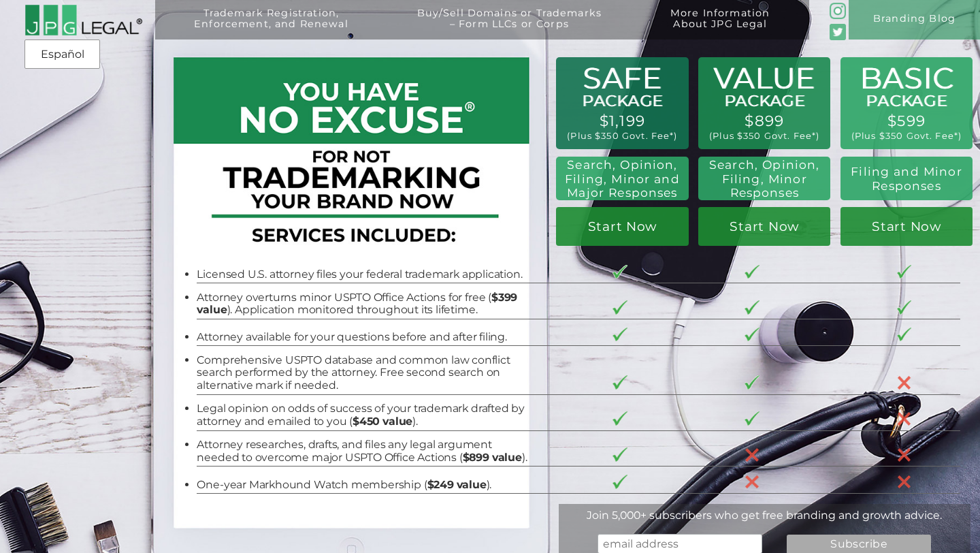 Image resolution: width=980 pixels, height=553 pixels. I want to click on a: Español, so click(62, 54).